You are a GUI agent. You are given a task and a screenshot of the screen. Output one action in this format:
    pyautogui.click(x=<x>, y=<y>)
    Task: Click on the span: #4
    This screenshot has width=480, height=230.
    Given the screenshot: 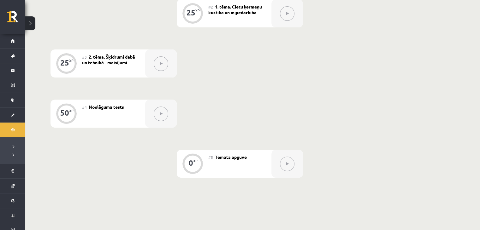 What is the action you would take?
    pyautogui.click(x=84, y=107)
    